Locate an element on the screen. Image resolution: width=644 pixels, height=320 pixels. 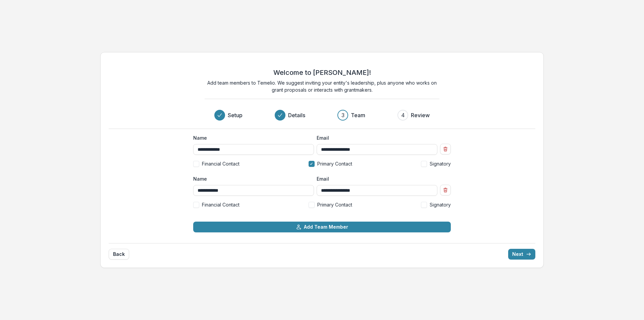
h3: Setup is located at coordinates (235, 115).